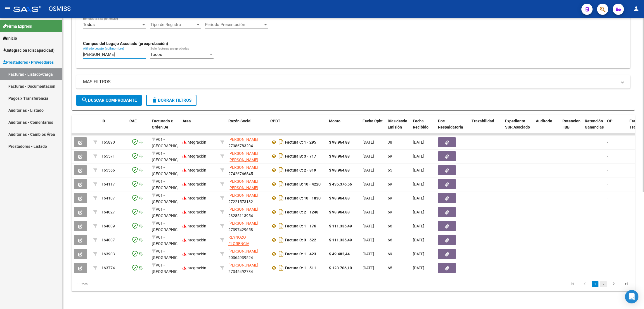 This screenshot has height=309, width=644. What do you see at coordinates (547, 127) in the screenshot?
I see `datatable-header-cell: Auditoria` at bounding box center [547, 127].